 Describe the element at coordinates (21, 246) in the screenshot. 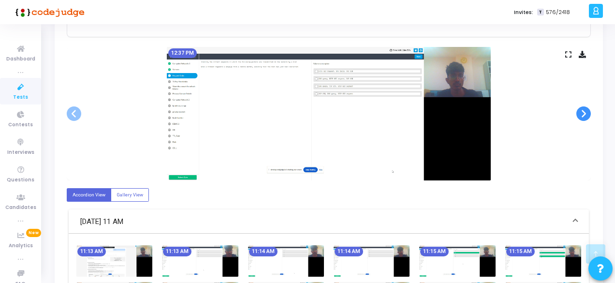

I see `span: Analytics` at that location.